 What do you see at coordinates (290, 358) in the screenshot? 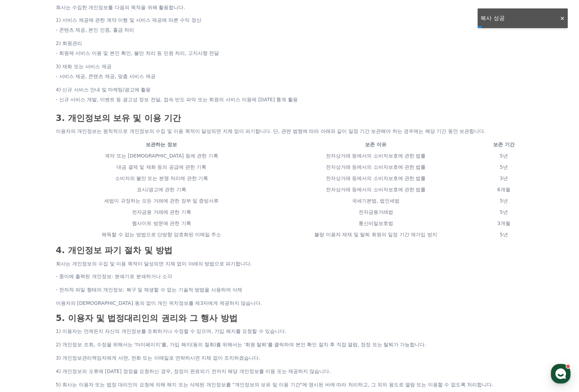
I see `li: 3) 개인정보관리책임자에게 서면, 전화 또는 이메일로 연락하시면 지체 없이 조치하겠습니다.` at bounding box center [290, 358].